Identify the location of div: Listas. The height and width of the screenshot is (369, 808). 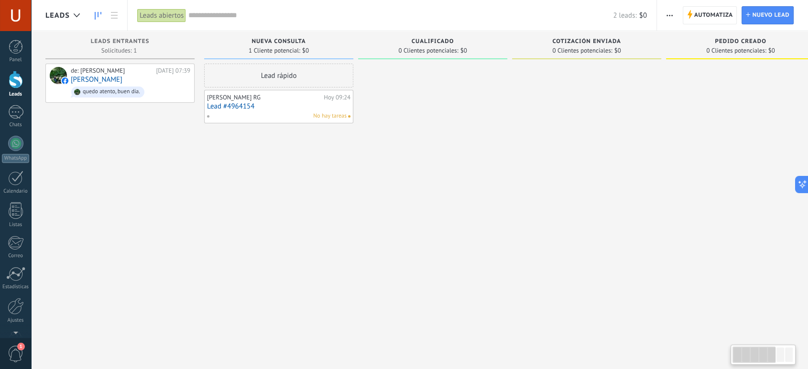
(16, 225).